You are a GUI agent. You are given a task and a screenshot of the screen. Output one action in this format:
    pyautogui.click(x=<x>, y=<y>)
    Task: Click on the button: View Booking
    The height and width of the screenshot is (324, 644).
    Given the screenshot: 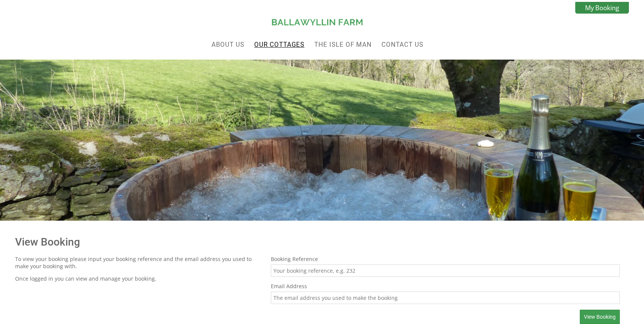 What is the action you would take?
    pyautogui.click(x=599, y=317)
    